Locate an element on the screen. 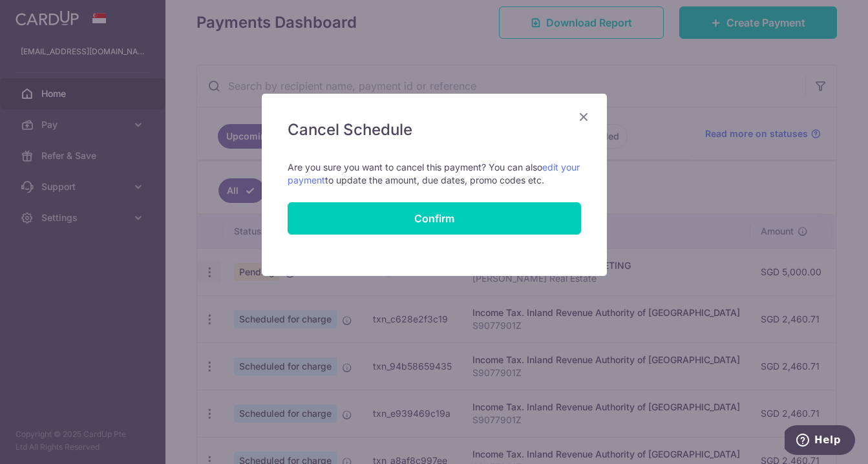 The image size is (868, 464). h5: Cancel Schedule is located at coordinates (434, 130).